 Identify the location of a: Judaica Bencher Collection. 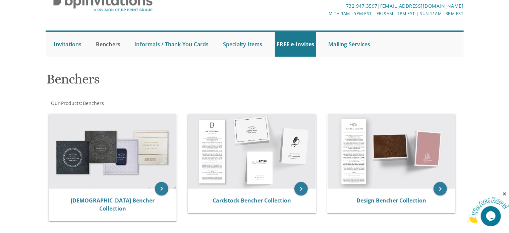
(113, 151).